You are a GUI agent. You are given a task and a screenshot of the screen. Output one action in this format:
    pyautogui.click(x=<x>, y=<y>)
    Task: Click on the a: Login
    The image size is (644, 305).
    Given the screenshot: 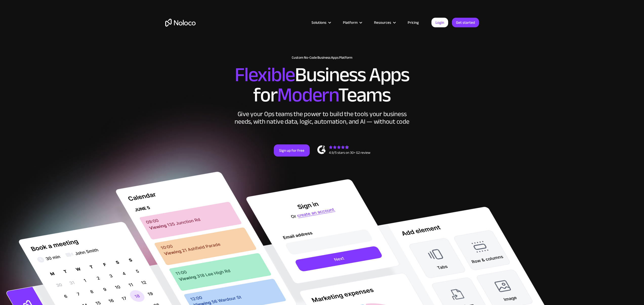 What is the action you would take?
    pyautogui.click(x=440, y=23)
    